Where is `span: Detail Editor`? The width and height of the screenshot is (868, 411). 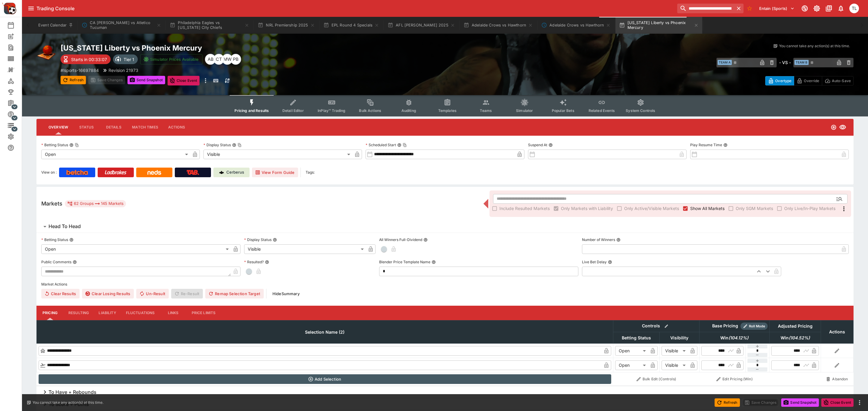 span: Detail Editor is located at coordinates (293, 110).